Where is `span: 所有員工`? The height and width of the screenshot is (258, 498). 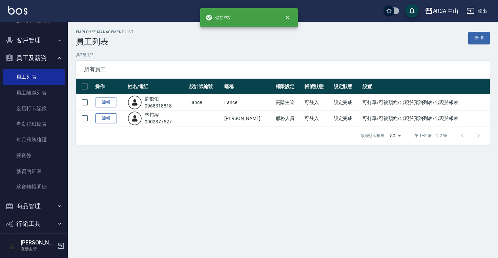 span: 所有員工 is located at coordinates (283, 69).